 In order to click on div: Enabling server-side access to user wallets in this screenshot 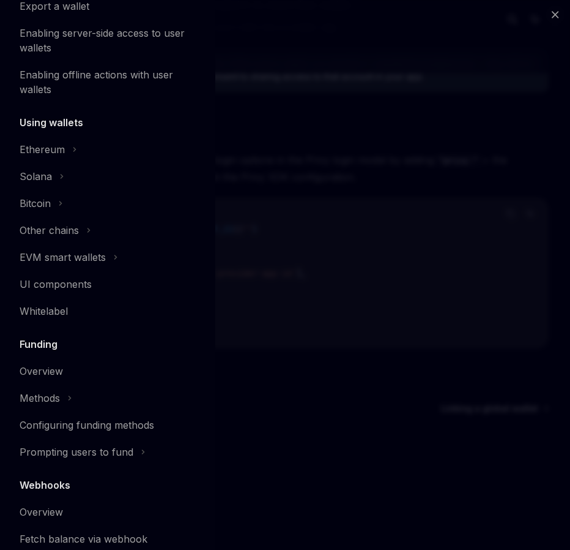, I will do `click(109, 40)`.